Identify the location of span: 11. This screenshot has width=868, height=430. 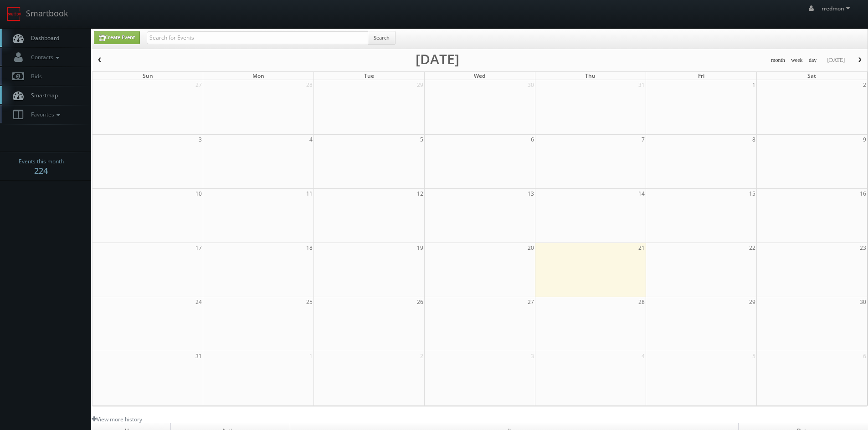
(310, 193).